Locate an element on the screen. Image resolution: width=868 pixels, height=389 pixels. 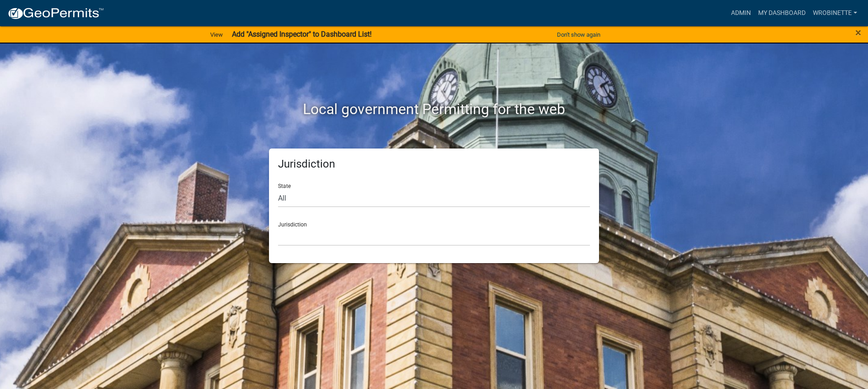
strong: Add "Assigned Inspector" to Dashboard List! is located at coordinates (301, 34).